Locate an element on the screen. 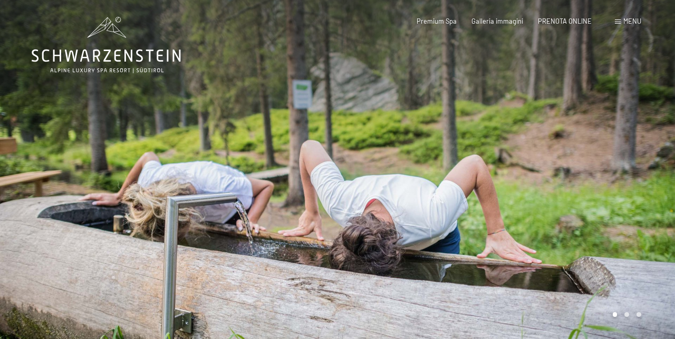  div: Carousel Page 1 (Current Slide) is located at coordinates (615, 315).